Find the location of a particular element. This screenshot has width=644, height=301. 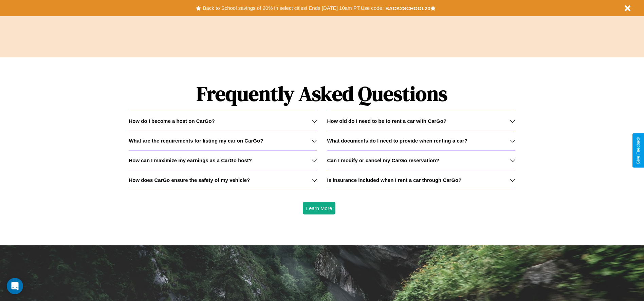

button: Learn More is located at coordinates (319, 208).